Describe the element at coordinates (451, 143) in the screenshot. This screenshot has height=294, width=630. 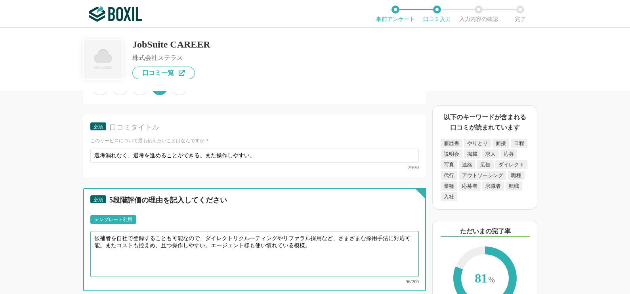
I see `div: 履歴書` at that location.